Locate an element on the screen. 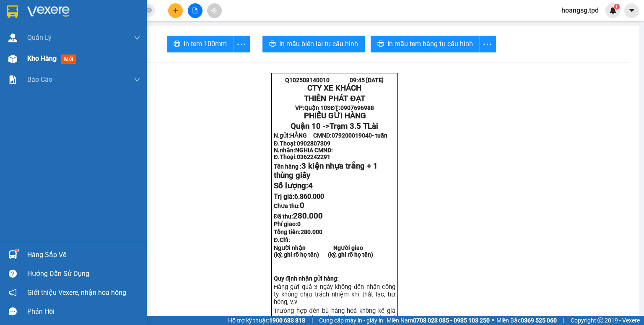 The width and height of the screenshot is (644, 325). img: solution-icon is located at coordinates (13, 80).